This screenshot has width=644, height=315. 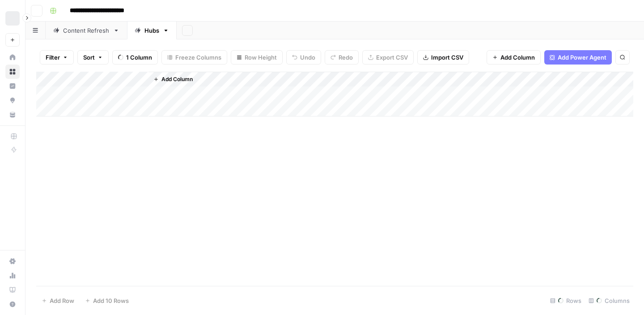 What do you see at coordinates (194, 57) in the screenshot?
I see `button: Freeze Columns` at bounding box center [194, 57].